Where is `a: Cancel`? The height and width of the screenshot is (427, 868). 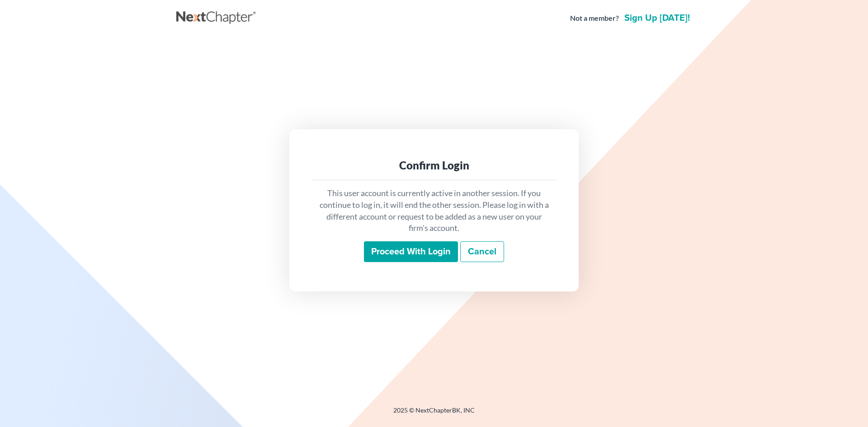 a: Cancel is located at coordinates (482, 252).